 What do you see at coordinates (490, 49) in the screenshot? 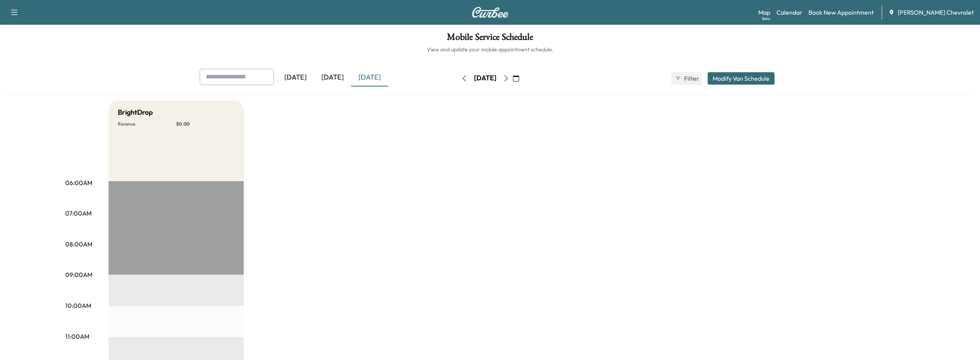
I see `h6: View and update your mobile appointment schedule.` at bounding box center [490, 49].